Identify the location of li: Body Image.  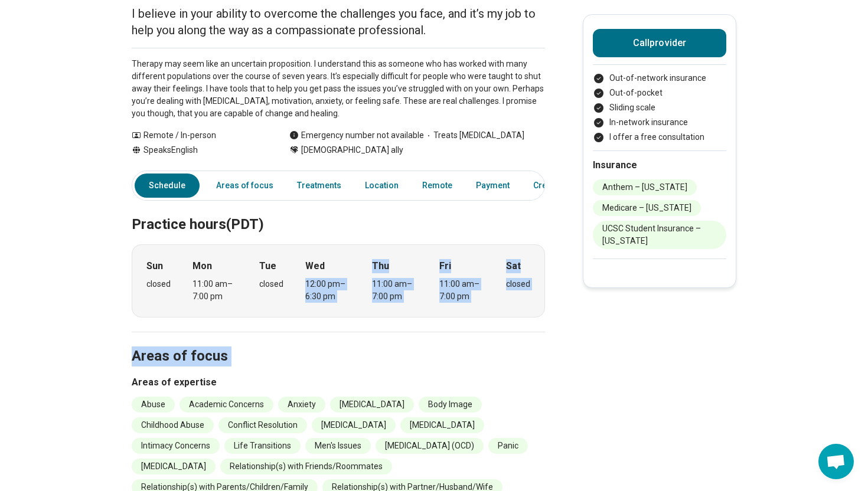
(450, 404).